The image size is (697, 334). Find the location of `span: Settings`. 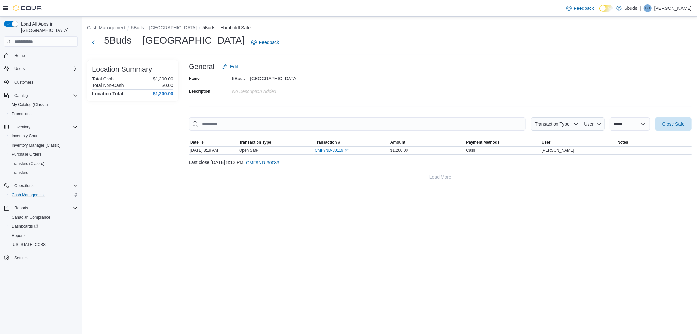

span: Settings is located at coordinates (21, 258).